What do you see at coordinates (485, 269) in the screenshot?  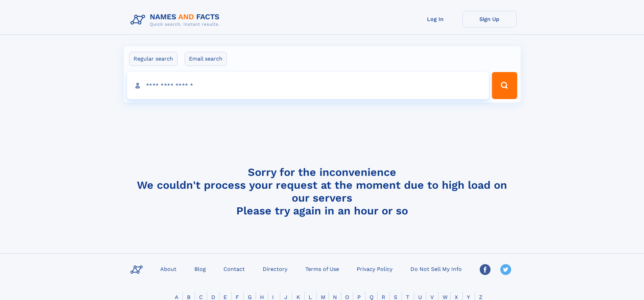 I see `img: Facebook` at bounding box center [485, 269].